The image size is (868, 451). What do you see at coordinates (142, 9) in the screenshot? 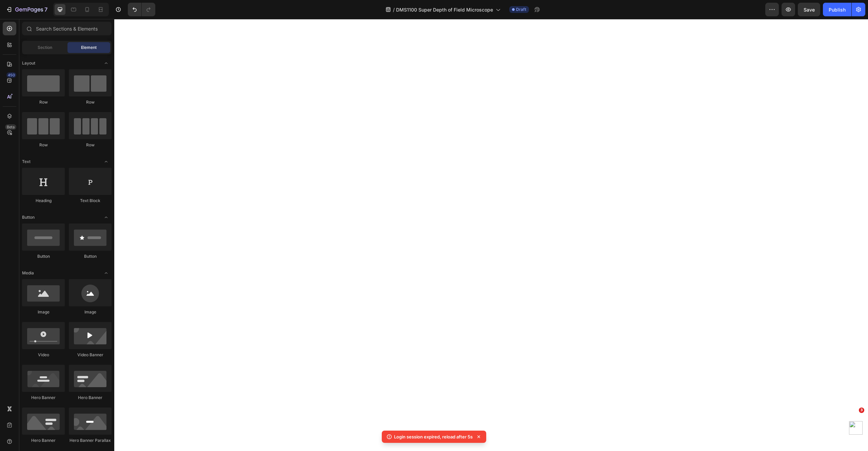
I see `div: Undo/Redo` at bounding box center [142, 9].